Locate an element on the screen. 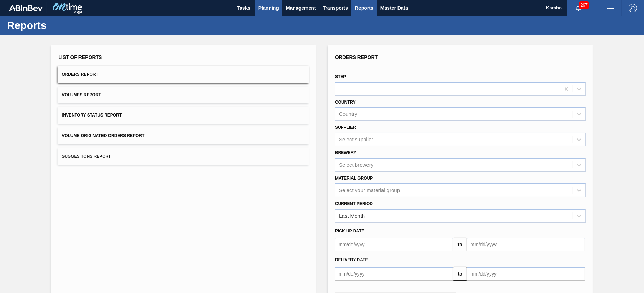  div: Select brewery is located at coordinates (356, 165).